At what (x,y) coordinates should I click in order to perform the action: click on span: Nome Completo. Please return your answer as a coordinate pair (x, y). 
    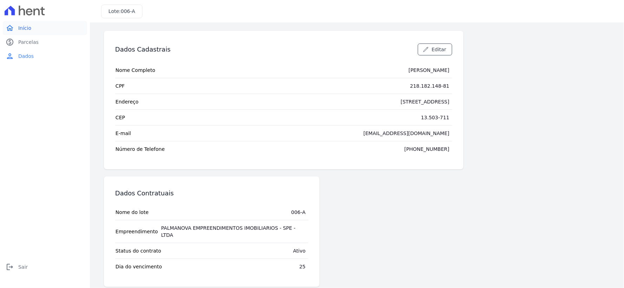
    Looking at the image, I should click on (135, 70).